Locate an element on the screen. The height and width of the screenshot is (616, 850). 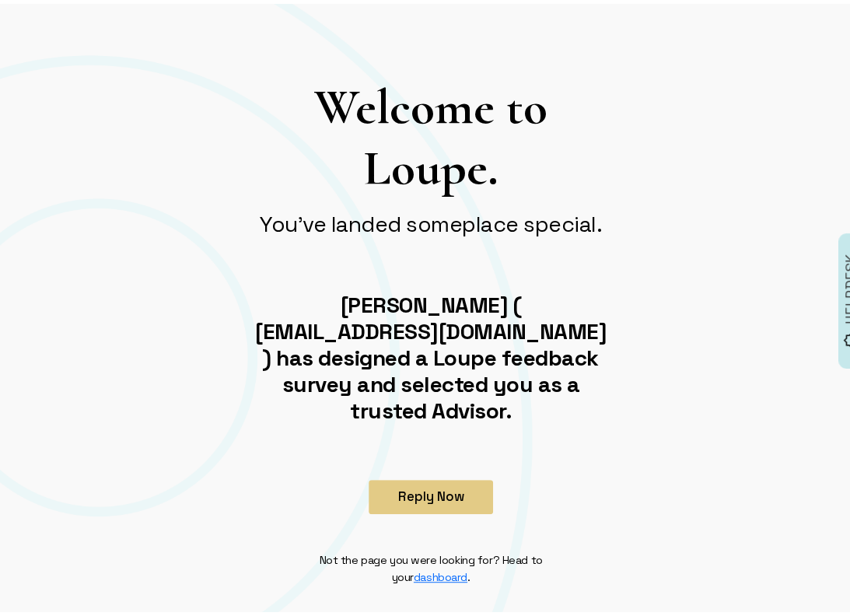
a: dashboard is located at coordinates (441, 573).